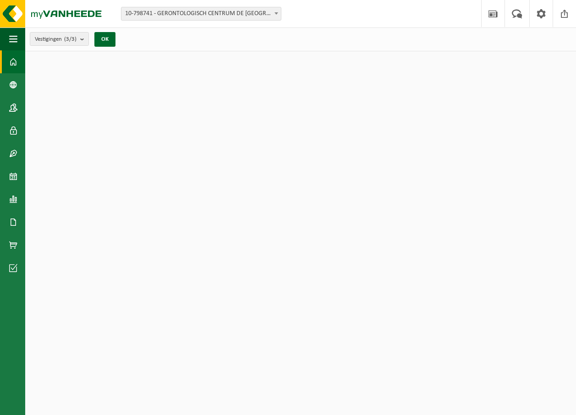 Image resolution: width=576 pixels, height=415 pixels. I want to click on button: OK, so click(105, 39).